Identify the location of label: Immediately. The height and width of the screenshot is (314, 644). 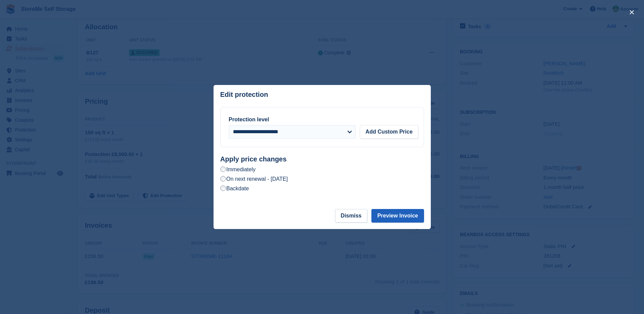
(238, 169).